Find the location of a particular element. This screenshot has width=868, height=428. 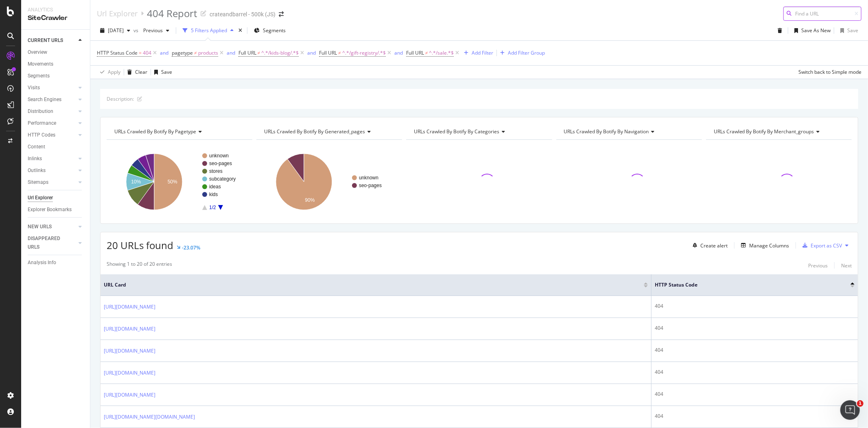

a: Visits is located at coordinates (52, 87).